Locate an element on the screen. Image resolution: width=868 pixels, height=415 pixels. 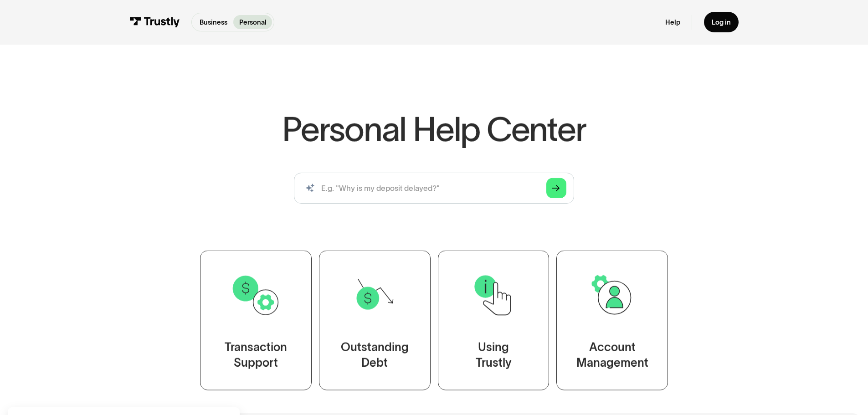
div: Using Trustly is located at coordinates (493, 355).